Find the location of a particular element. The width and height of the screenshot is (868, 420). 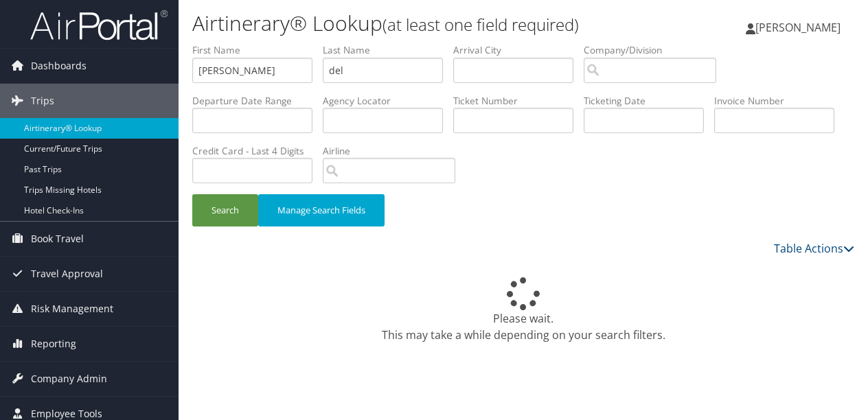

span: Company Admin is located at coordinates (68, 379).